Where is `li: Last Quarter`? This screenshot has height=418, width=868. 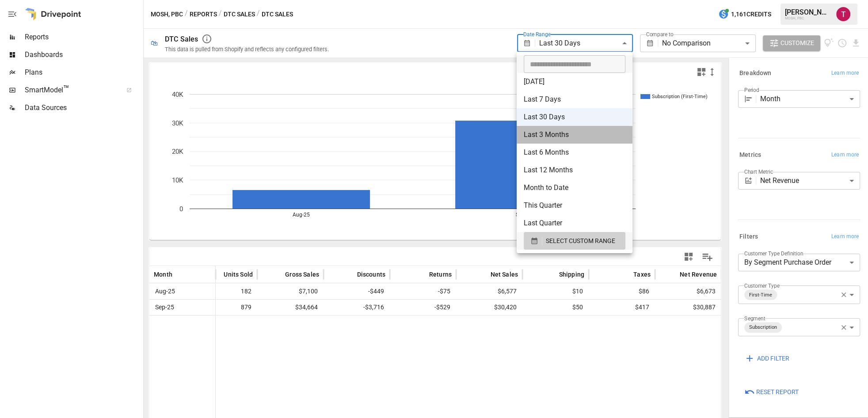
li: Last Quarter is located at coordinates (574, 223).